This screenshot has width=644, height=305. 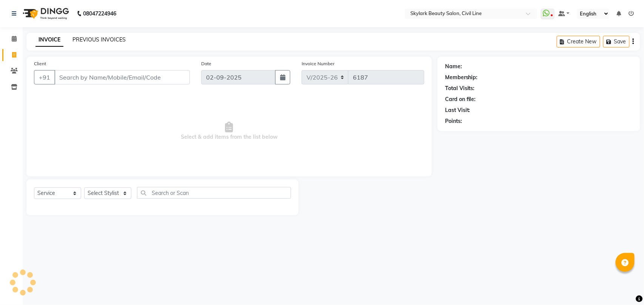 What do you see at coordinates (45, 13) in the screenshot?
I see `img: logo` at bounding box center [45, 13].